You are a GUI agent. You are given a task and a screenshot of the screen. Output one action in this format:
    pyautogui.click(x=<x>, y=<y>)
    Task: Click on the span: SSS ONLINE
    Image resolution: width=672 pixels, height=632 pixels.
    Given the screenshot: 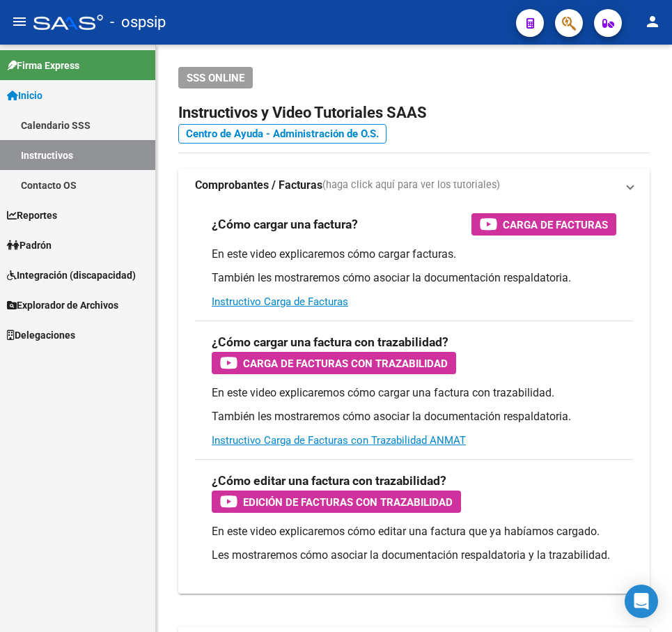 What is the action you would take?
    pyautogui.click(x=215, y=78)
    